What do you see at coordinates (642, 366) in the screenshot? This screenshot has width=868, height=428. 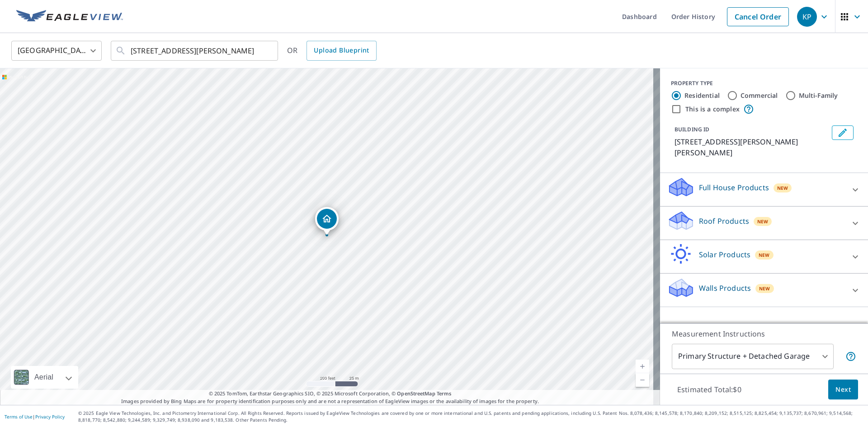 I see `a: Current Level 18, Zoom In` at bounding box center [642, 366].